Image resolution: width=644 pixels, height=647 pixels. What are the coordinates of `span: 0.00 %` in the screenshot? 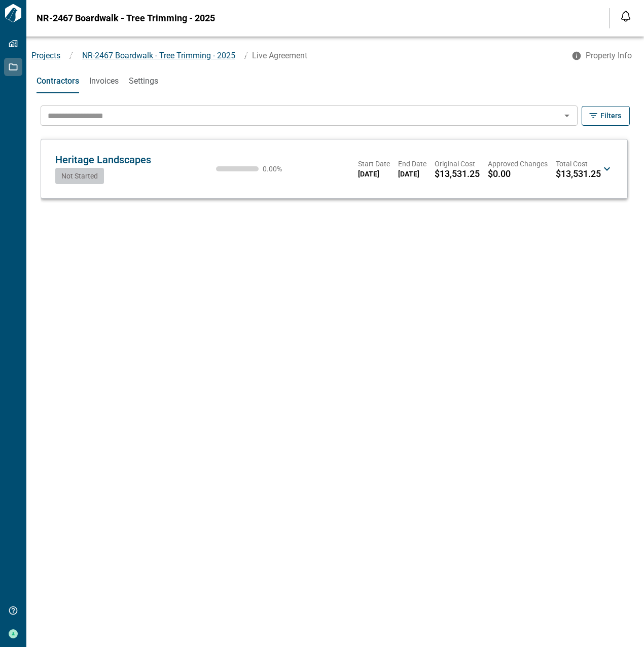 It's located at (278, 169).